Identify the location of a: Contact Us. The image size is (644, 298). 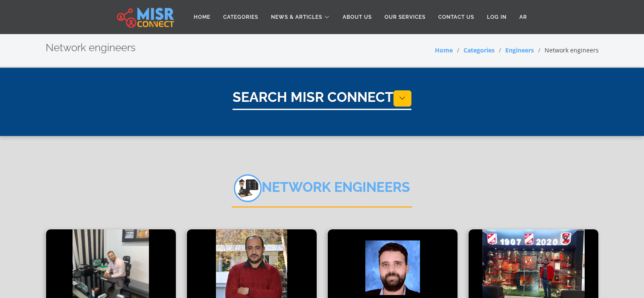
(456, 17).